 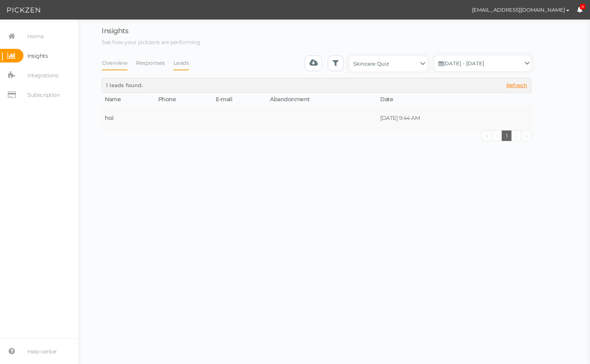 I want to click on span: E-mail, so click(x=224, y=99).